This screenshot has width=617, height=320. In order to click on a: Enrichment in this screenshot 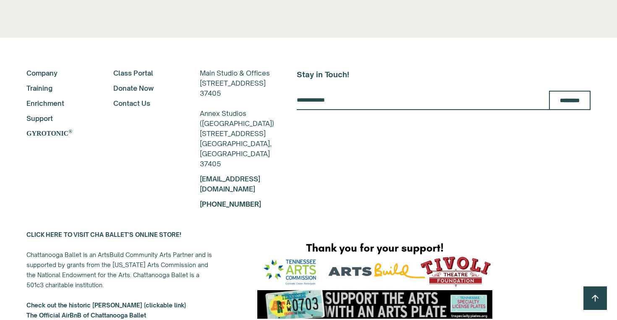, I will do `click(58, 103)`.